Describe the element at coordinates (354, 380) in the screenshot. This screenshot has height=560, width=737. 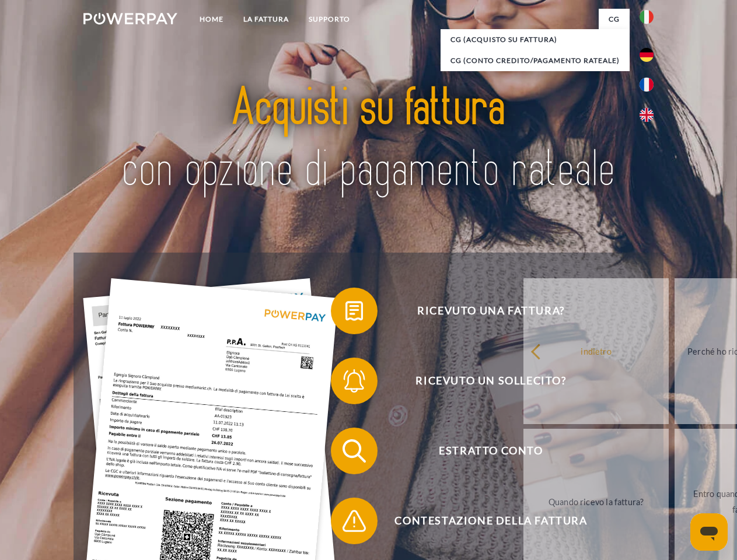
I see `img: qb_bell.svg` at that location.